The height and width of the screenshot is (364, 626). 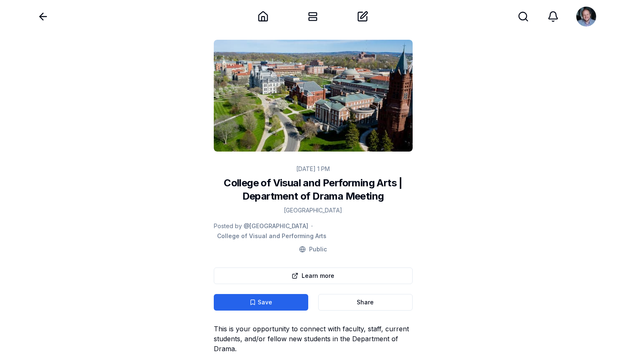 What do you see at coordinates (313, 276) in the screenshot?
I see `button: Learn more` at bounding box center [313, 276].